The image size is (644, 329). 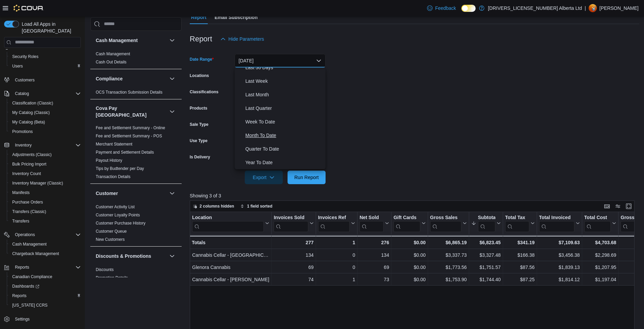 I want to click on div: $3,327.48, so click(x=486, y=255).